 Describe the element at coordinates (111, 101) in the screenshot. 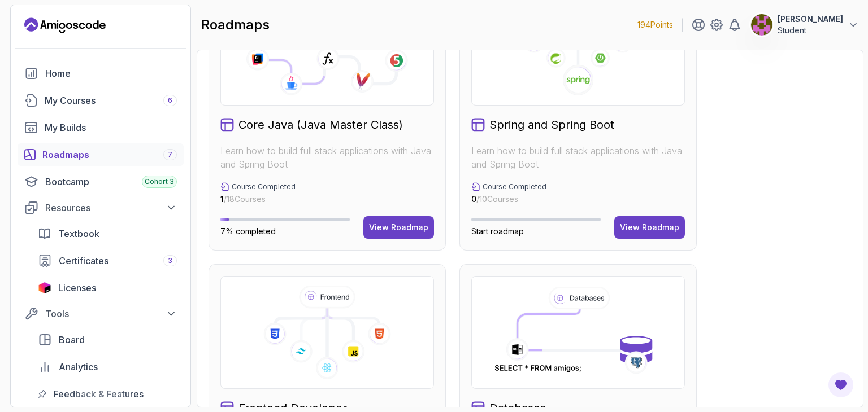

I see `div: My Courses` at that location.